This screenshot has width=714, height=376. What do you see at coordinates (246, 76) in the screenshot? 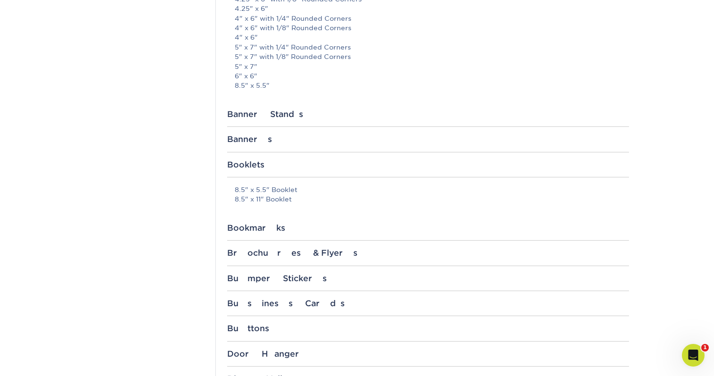
I see `a: 6" x 6"` at bounding box center [246, 76].